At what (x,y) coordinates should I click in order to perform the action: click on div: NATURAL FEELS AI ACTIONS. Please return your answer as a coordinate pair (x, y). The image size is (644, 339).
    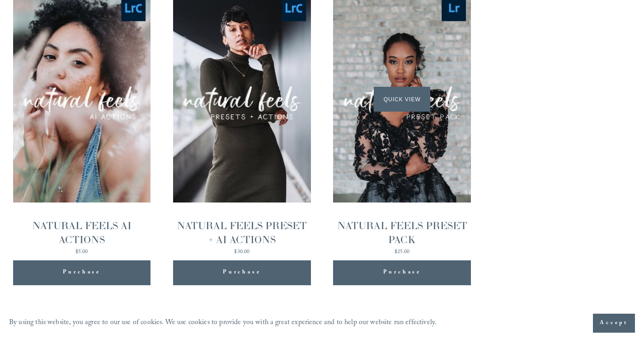
    Looking at the image, I should click on (82, 233).